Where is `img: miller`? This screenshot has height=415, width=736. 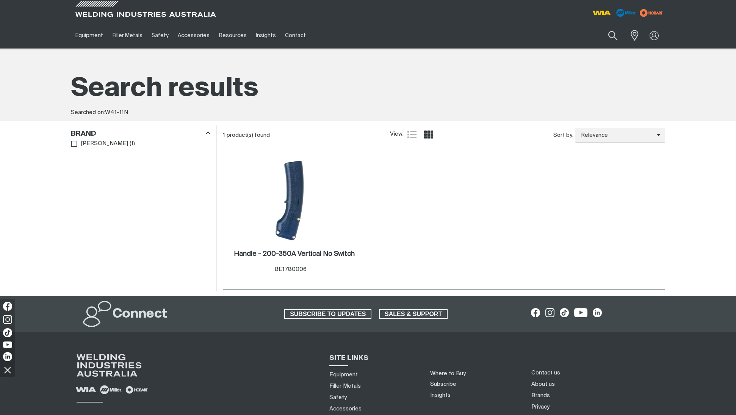 img: miller is located at coordinates (651, 13).